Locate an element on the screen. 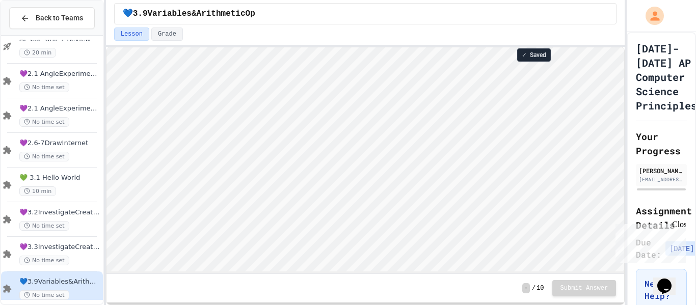 Image resolution: width=696 pixels, height=305 pixels. span: 💜2.1 AngleExperiments1 is located at coordinates (60, 74).